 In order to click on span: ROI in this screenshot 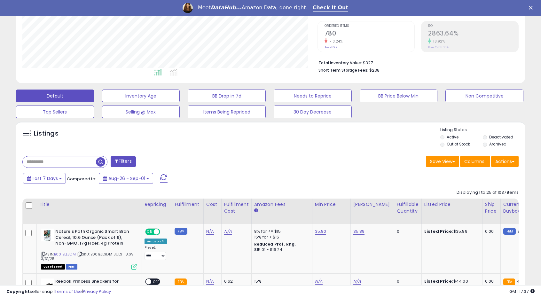, I will do `click(473, 26)`.